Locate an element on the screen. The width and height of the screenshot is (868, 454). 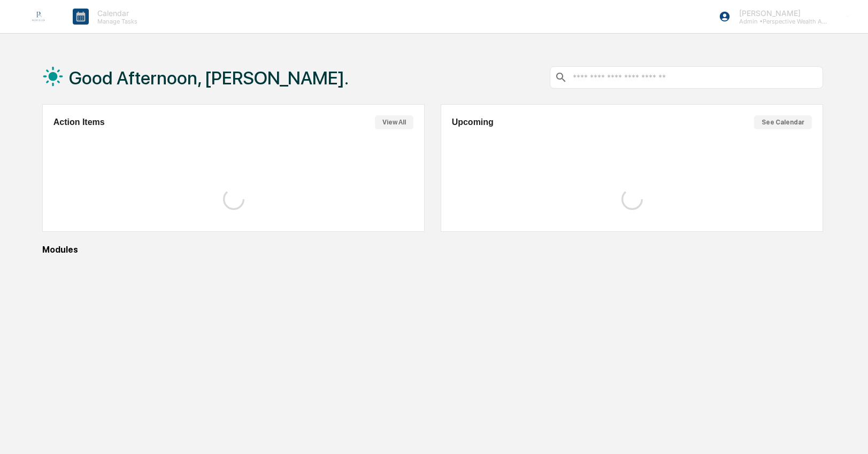
button: See Calendar is located at coordinates (783, 122).